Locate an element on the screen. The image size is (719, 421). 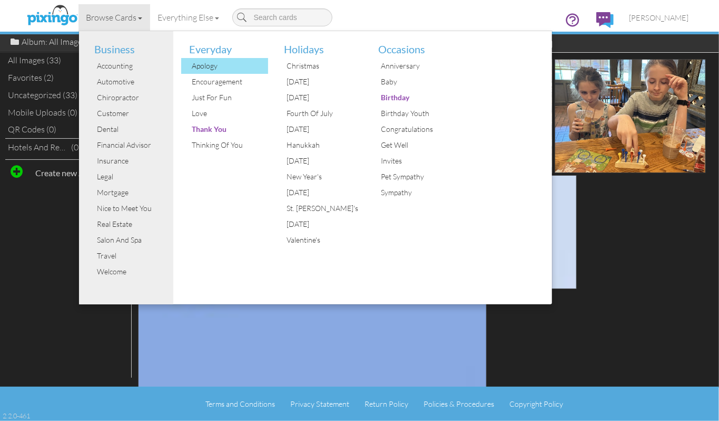
a: Apology is located at coordinates (224, 66).